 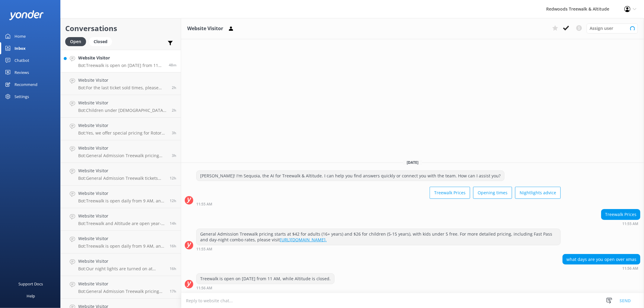 I want to click on span: Oct 15 2025 09:19am (UTC +13:00) Pacific/Auckland, so click(x=174, y=133).